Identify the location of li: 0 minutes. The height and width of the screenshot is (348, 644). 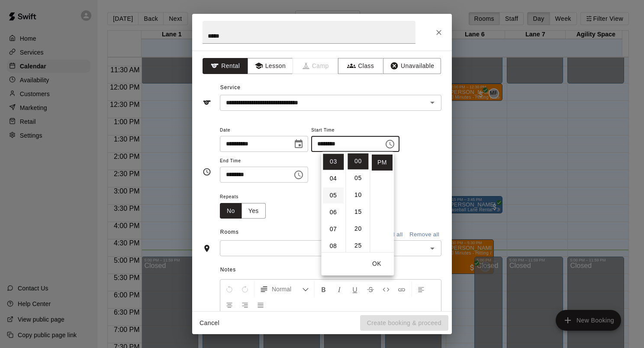
(358, 161).